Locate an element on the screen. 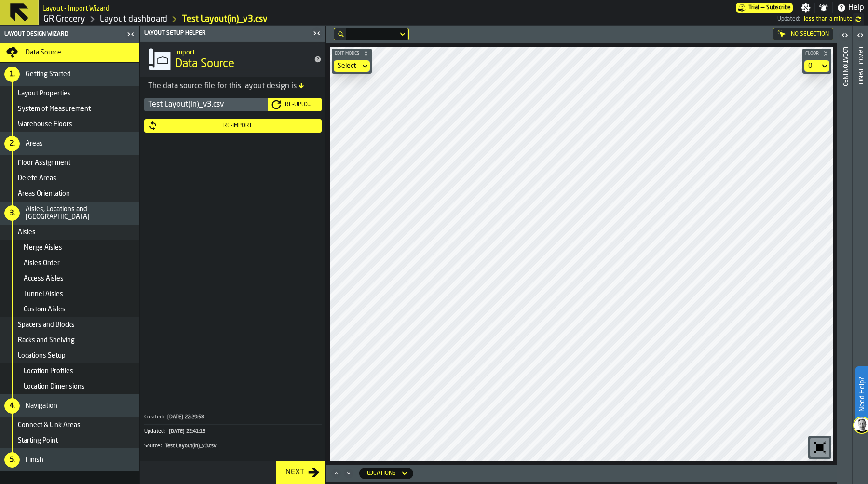 The width and height of the screenshot is (868, 484). li: menu Warehouse Floors is located at coordinates (70, 125).